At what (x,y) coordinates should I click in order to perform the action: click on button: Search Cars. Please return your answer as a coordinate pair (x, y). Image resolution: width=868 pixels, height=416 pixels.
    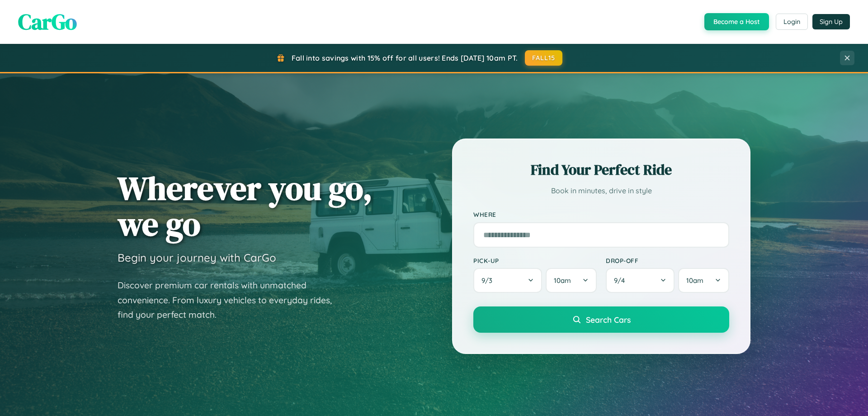
    Looking at the image, I should click on (601, 320).